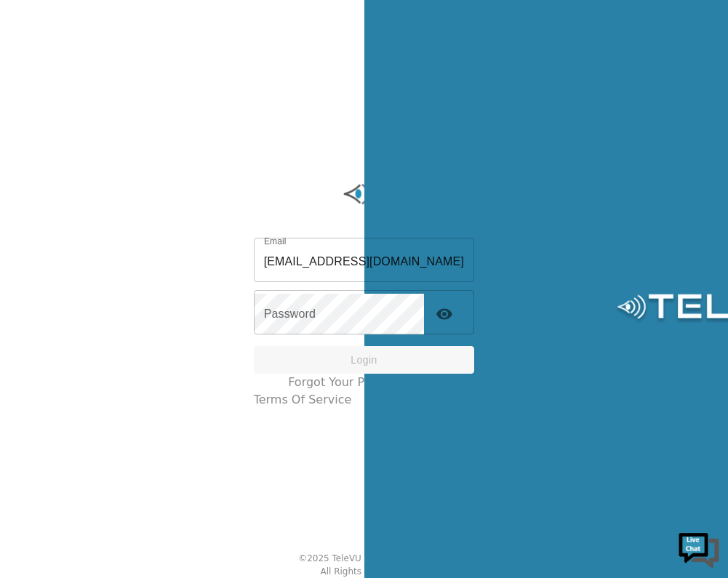  What do you see at coordinates (364, 194) in the screenshot?
I see `img: Logo` at bounding box center [364, 194].